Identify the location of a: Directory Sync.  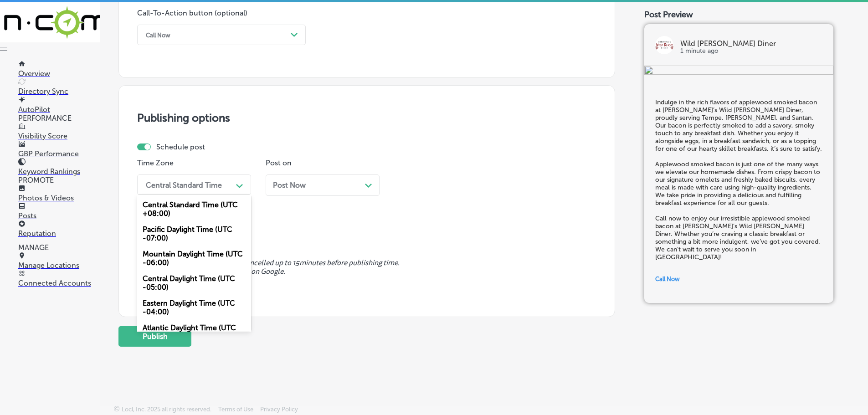
(59, 87).